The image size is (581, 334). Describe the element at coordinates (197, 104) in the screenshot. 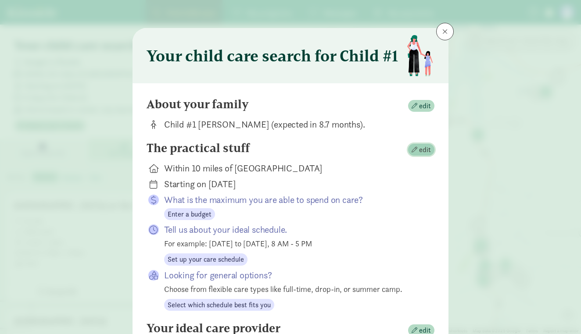

I see `h4: About your family` at that location.